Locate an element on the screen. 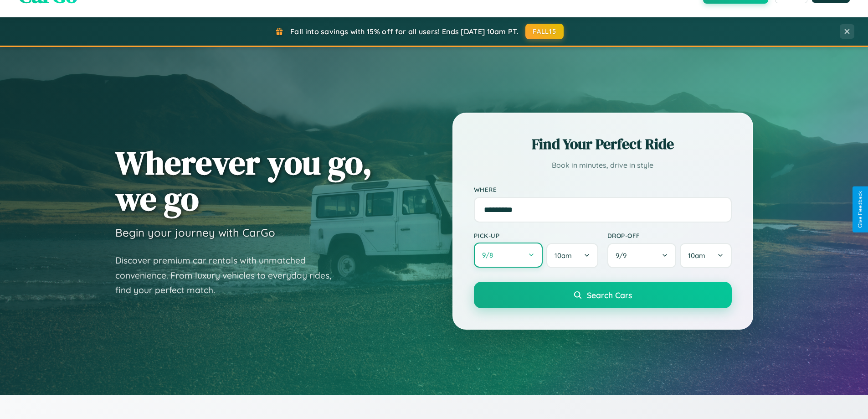 Image resolution: width=868 pixels, height=419 pixels. h2: Find Your Perfect Ride is located at coordinates (603, 144).